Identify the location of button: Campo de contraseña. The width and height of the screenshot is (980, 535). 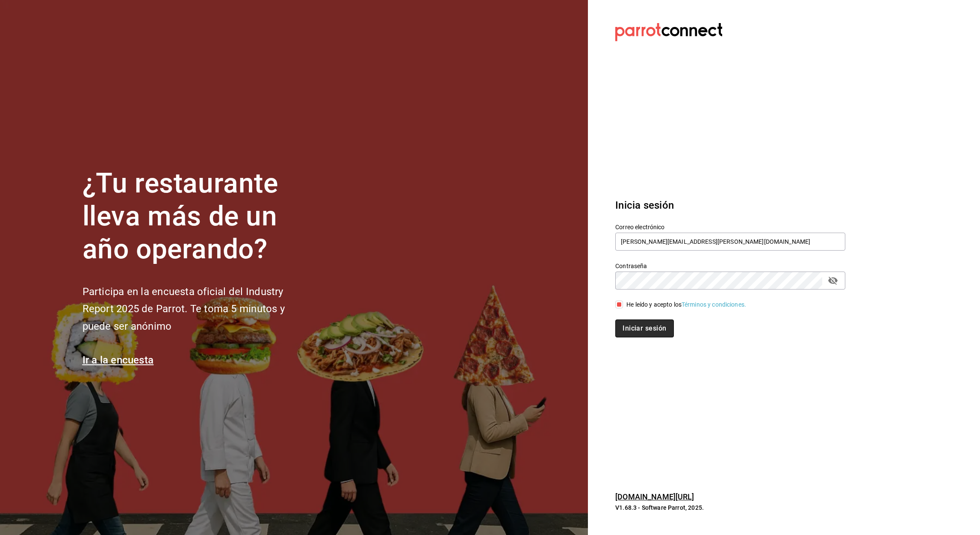
(833, 281).